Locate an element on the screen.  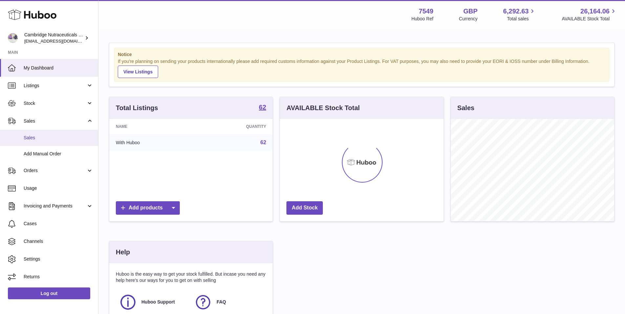
p: Huboo is the easy way to get your stock fulfilled. But incase you need any help here's our ways f... is located at coordinates (191, 278).